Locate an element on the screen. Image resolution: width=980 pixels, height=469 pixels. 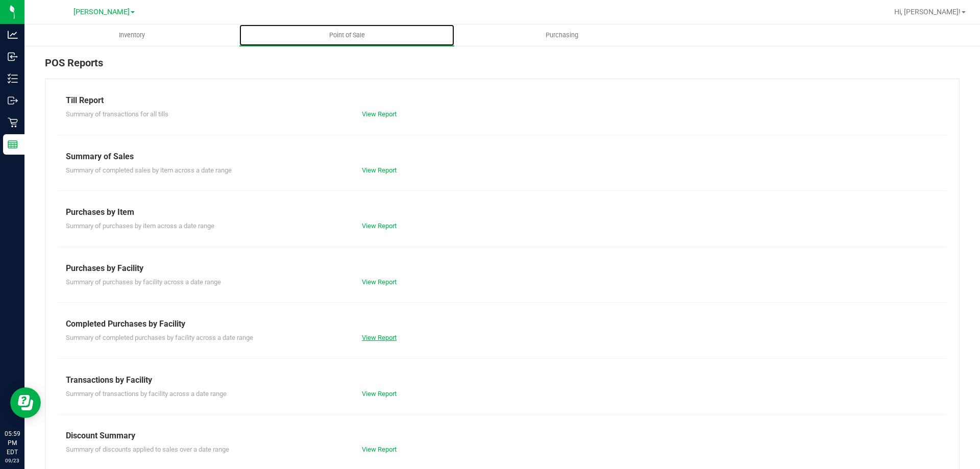
div: Purchases by Facility is located at coordinates (502, 268).